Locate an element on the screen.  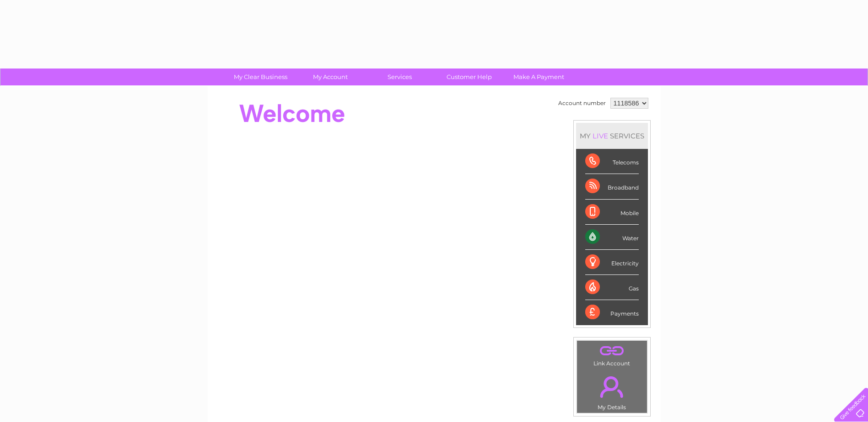
div: Broadband is located at coordinates (612, 187).